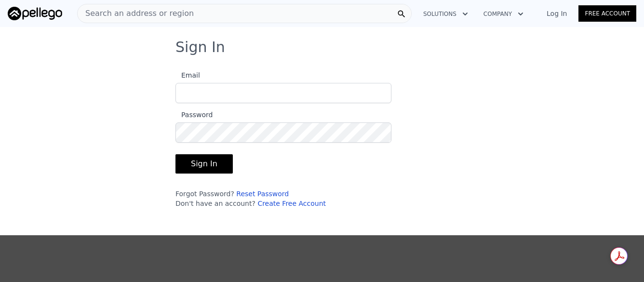  I want to click on span: Email, so click(187, 75).